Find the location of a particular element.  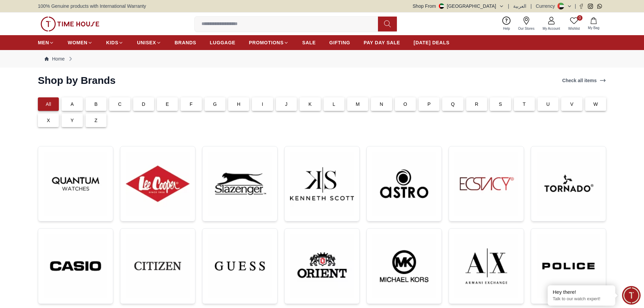

img: United Arab Emirates is located at coordinates (441, 6).